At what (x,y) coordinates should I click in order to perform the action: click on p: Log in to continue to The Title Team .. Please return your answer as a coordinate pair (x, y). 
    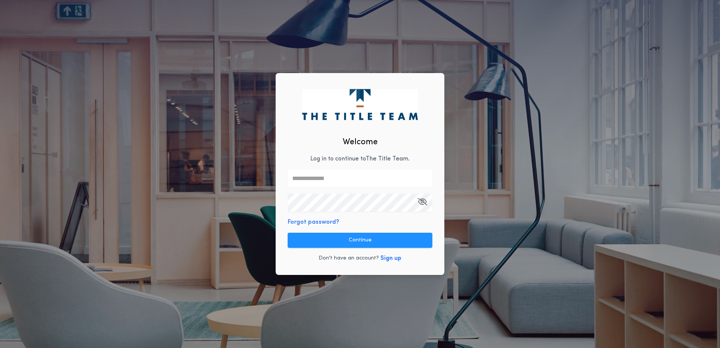
    Looking at the image, I should click on (360, 159).